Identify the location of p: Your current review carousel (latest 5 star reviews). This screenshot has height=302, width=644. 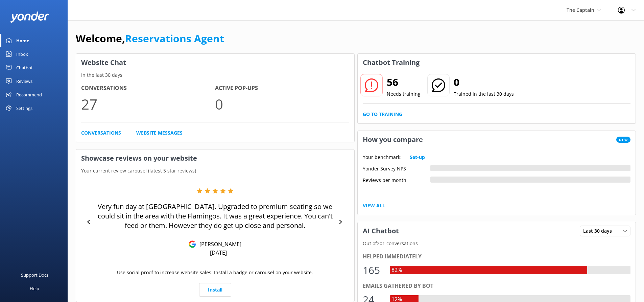
(215, 171).